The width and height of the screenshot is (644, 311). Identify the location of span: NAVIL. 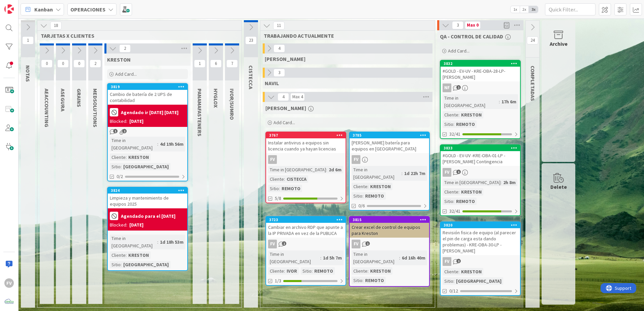
(272, 83).